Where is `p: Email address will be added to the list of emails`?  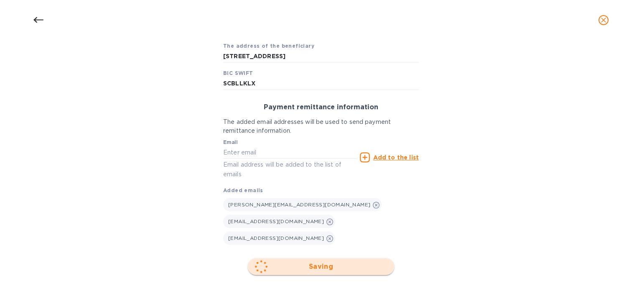
p: Email address will be added to the list of emails is located at coordinates (290, 169).